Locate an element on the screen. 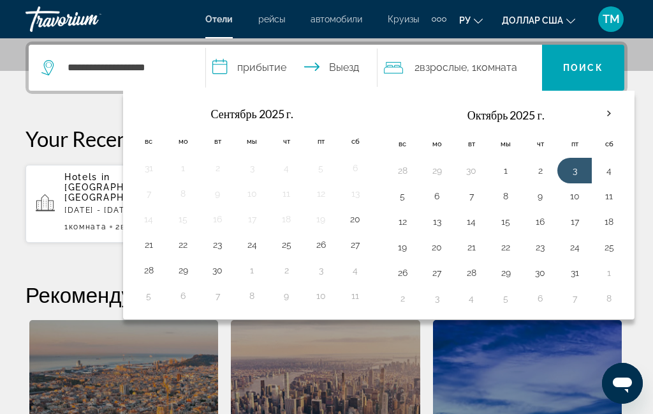  font: автомобили is located at coordinates (336, 19).